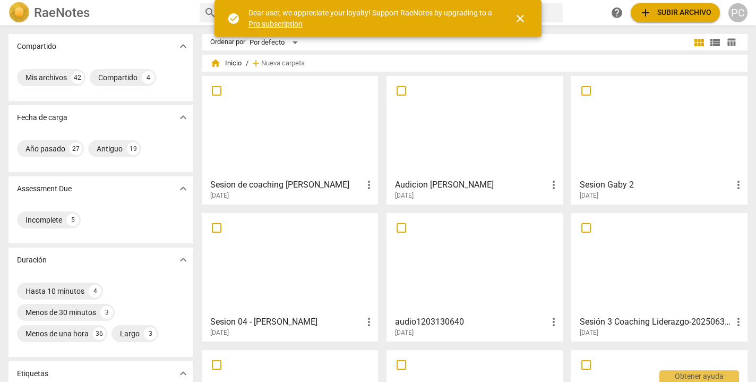  What do you see at coordinates (62, 13) in the screenshot?
I see `h2: RaeNotes` at bounding box center [62, 13].